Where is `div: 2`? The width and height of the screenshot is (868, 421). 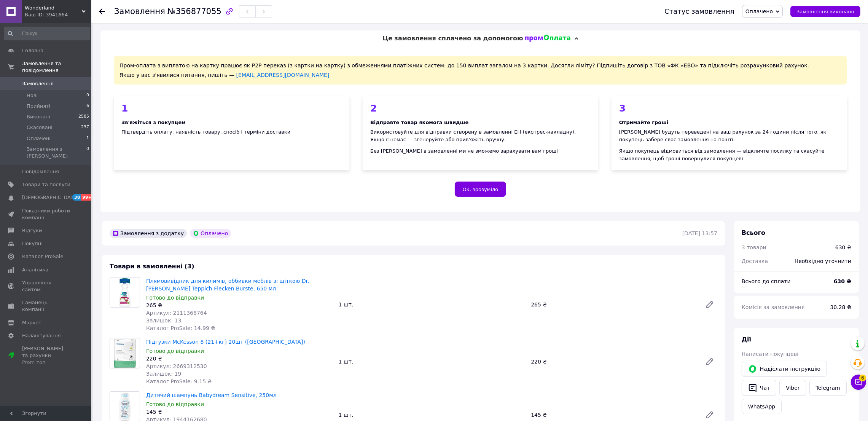
div: 2 is located at coordinates (480, 108).